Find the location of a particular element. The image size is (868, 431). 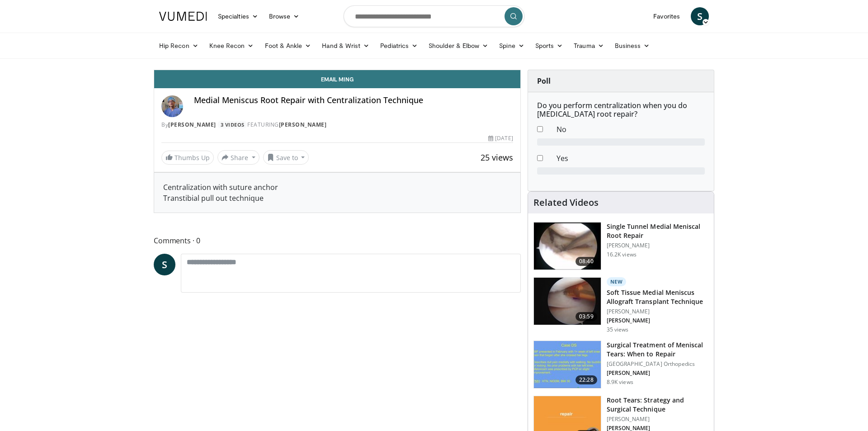

dd: No is located at coordinates (631, 129).